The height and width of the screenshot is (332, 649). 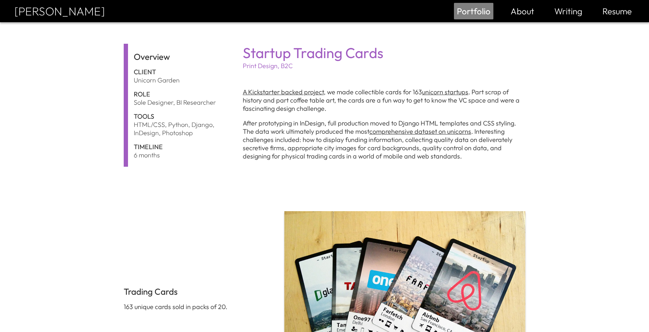 I want to click on span: Tools, so click(x=185, y=116).